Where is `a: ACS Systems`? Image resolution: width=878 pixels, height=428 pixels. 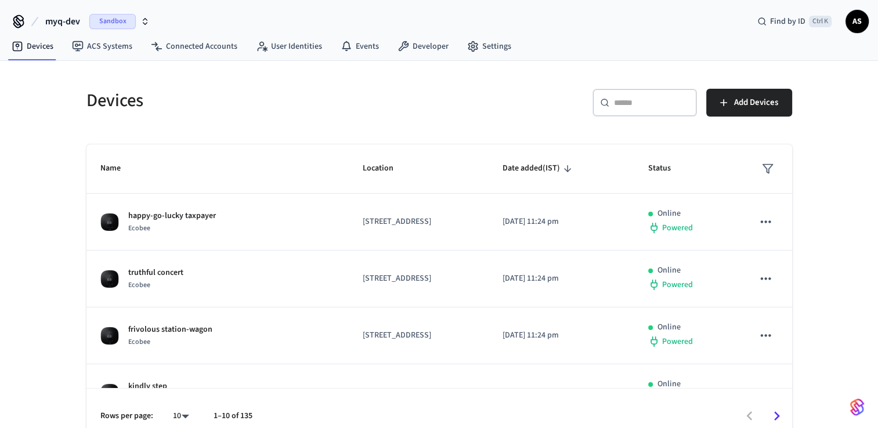
a: ACS Systems is located at coordinates (102, 46).